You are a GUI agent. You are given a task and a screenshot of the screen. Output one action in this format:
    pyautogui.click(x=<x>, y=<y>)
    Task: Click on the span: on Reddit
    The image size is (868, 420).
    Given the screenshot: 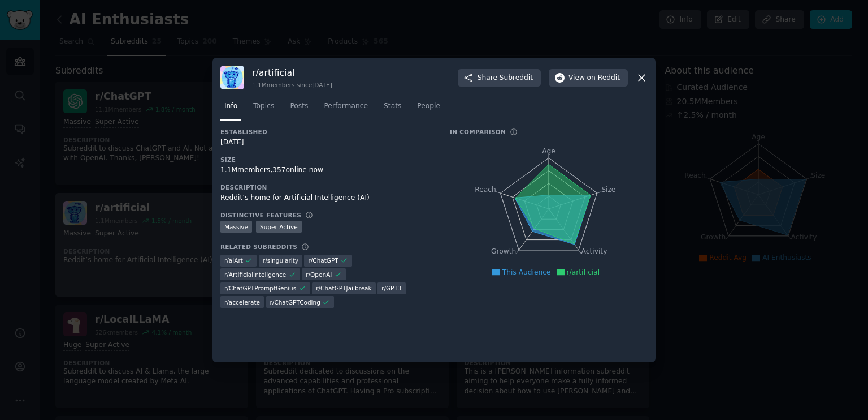 What is the action you would take?
    pyautogui.click(x=604, y=78)
    